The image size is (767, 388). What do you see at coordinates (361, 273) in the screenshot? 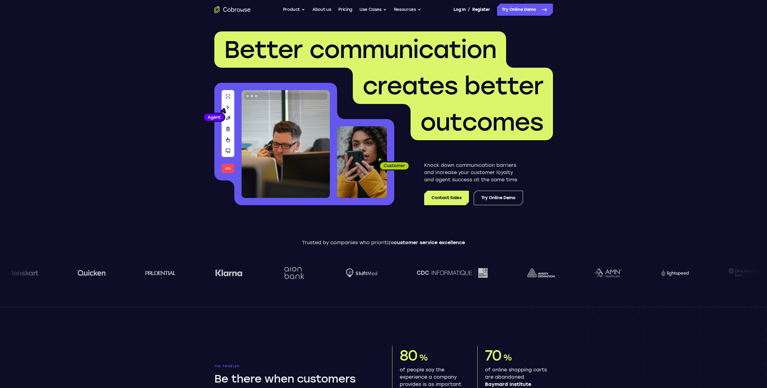
I see `img: Shiftmed` at bounding box center [361, 273].